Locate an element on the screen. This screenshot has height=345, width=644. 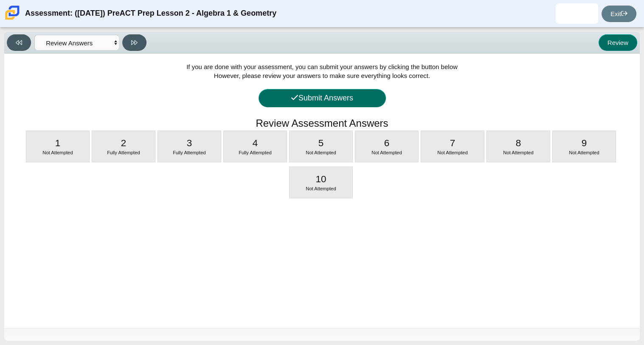
span: 5 is located at coordinates (321, 143).